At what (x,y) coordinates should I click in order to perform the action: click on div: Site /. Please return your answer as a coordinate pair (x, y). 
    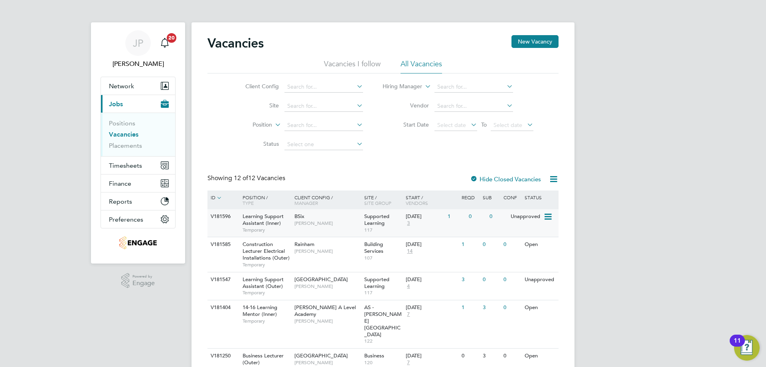
    Looking at the image, I should click on (383, 200).